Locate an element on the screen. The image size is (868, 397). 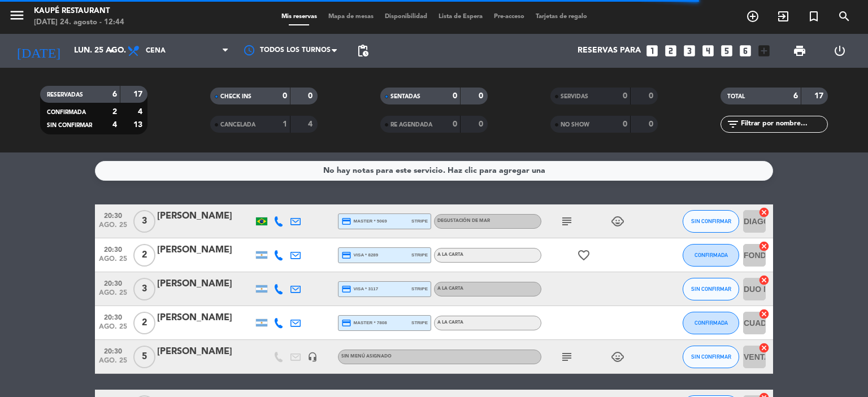
input: Filtrar por nombre... is located at coordinates (783, 124).